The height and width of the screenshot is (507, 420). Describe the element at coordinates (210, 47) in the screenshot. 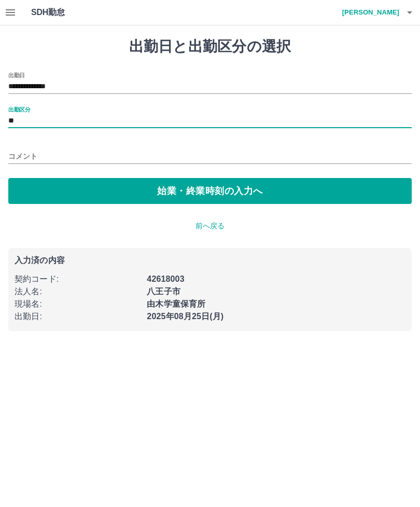

I see `h1: 出勤日と出勤区分の選択` at that location.